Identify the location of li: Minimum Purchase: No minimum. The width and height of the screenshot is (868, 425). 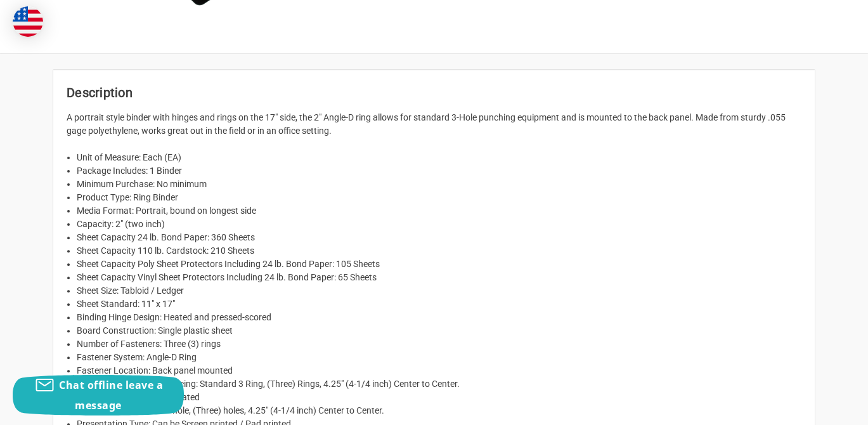
(439, 184).